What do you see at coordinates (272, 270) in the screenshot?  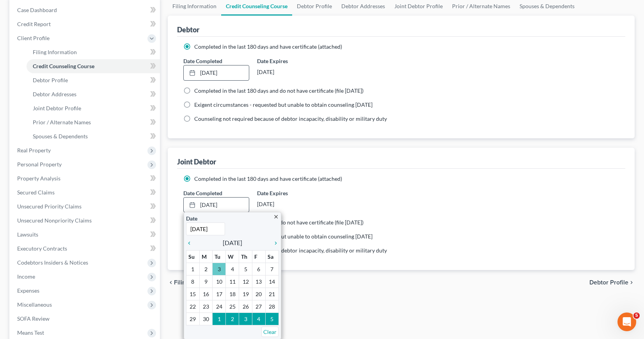 I see `td: 7` at bounding box center [272, 270].